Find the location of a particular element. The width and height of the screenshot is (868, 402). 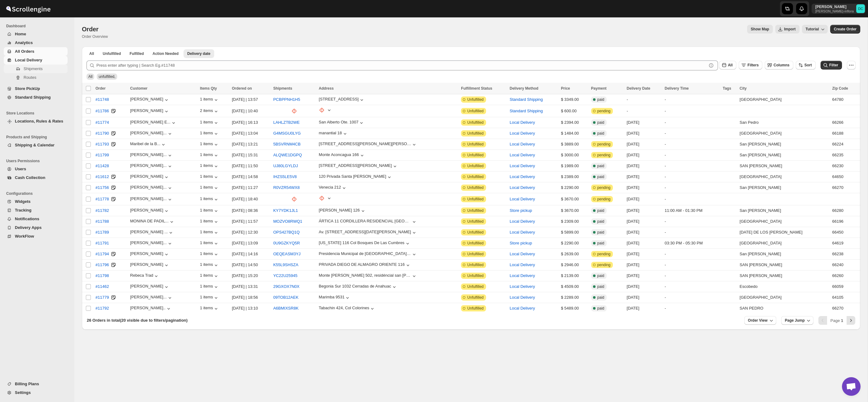

button: Monte Aconcagua 166 is located at coordinates (342, 155).